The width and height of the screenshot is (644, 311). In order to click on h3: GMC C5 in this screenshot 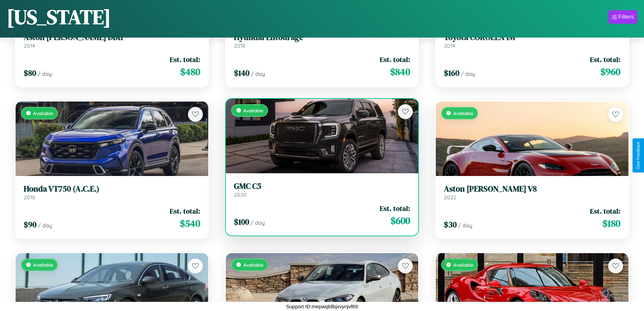, I will do `click(322, 186)`.